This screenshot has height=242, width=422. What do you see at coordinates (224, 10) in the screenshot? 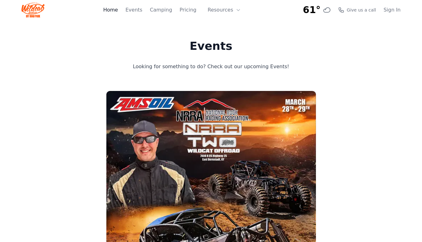
I see `button: Resources` at bounding box center [224, 10].